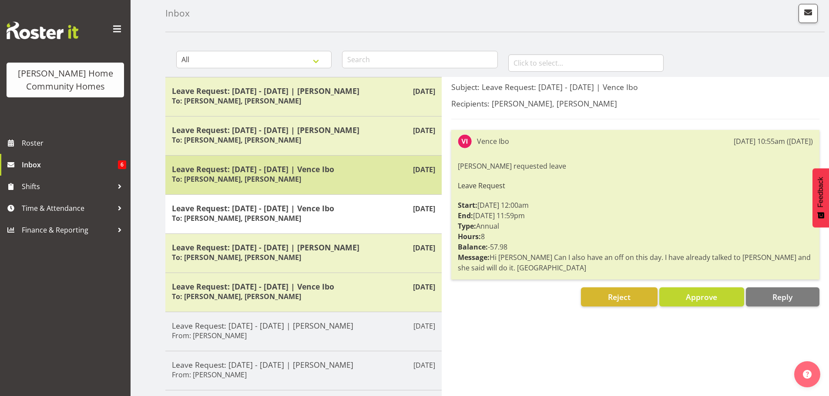  Describe the element at coordinates (419, 60) in the screenshot. I see `input: Search` at that location.